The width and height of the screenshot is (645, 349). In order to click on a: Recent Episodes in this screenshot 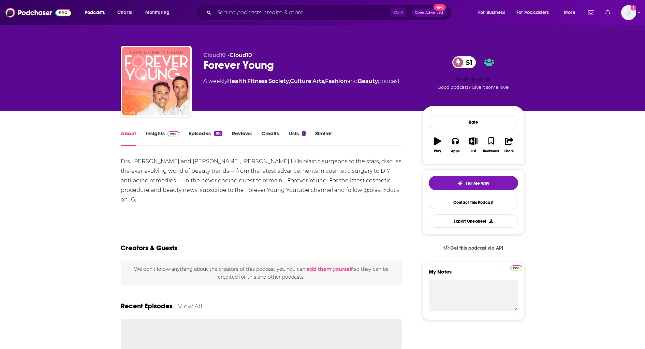, I will do `click(147, 306)`.